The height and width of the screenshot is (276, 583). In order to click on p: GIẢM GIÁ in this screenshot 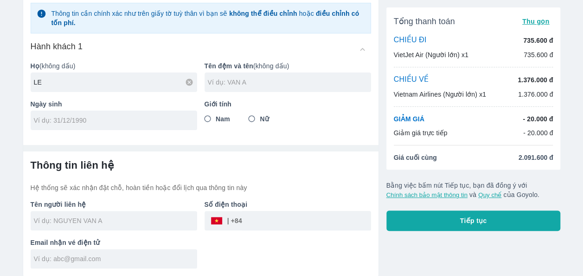, I will do `click(409, 119)`.